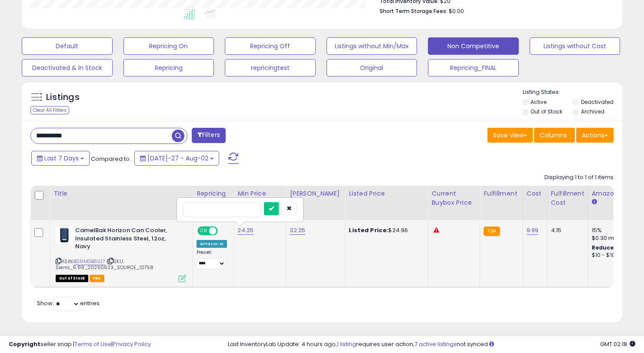 Image resolution: width=644 pixels, height=353 pixels. I want to click on div: Title, so click(122, 194).